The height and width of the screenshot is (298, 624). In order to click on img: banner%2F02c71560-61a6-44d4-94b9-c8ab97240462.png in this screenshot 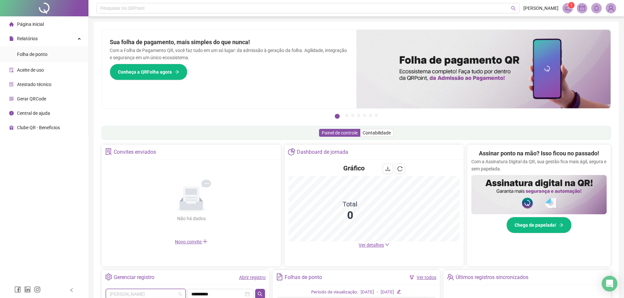, I will do `click(539, 195)`.